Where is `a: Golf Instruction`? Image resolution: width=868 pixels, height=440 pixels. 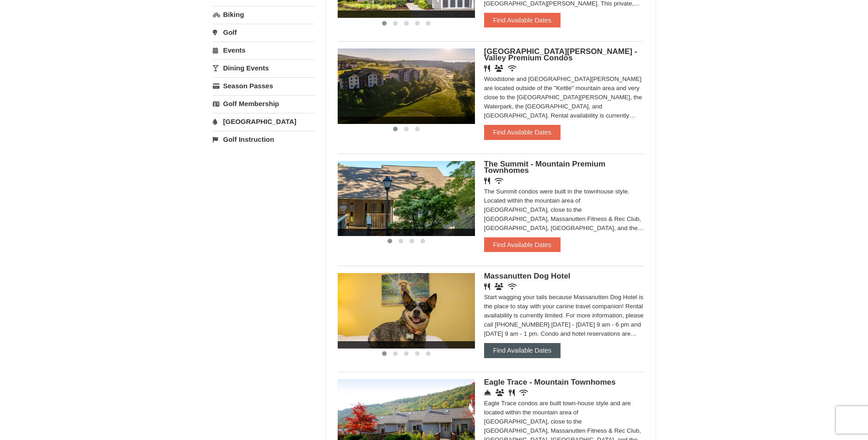
a: Golf Instruction is located at coordinates (263, 139).